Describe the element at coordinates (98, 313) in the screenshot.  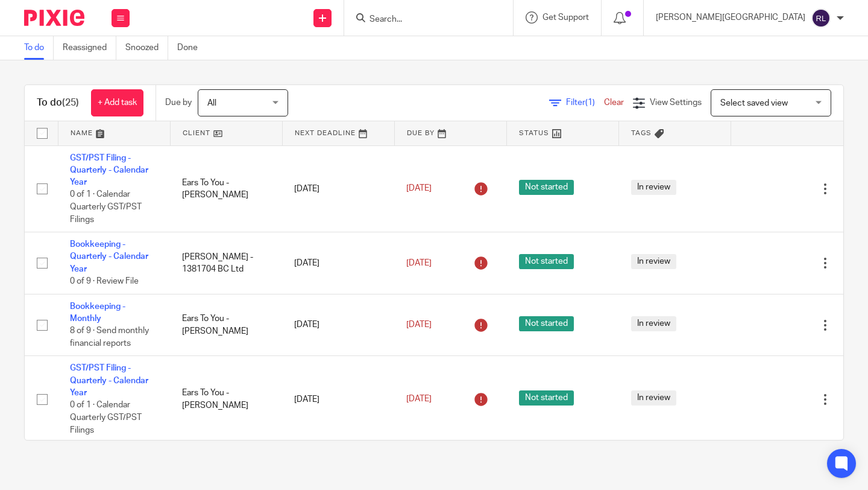
I see `a: Bookkeeping - Monthly` at that location.